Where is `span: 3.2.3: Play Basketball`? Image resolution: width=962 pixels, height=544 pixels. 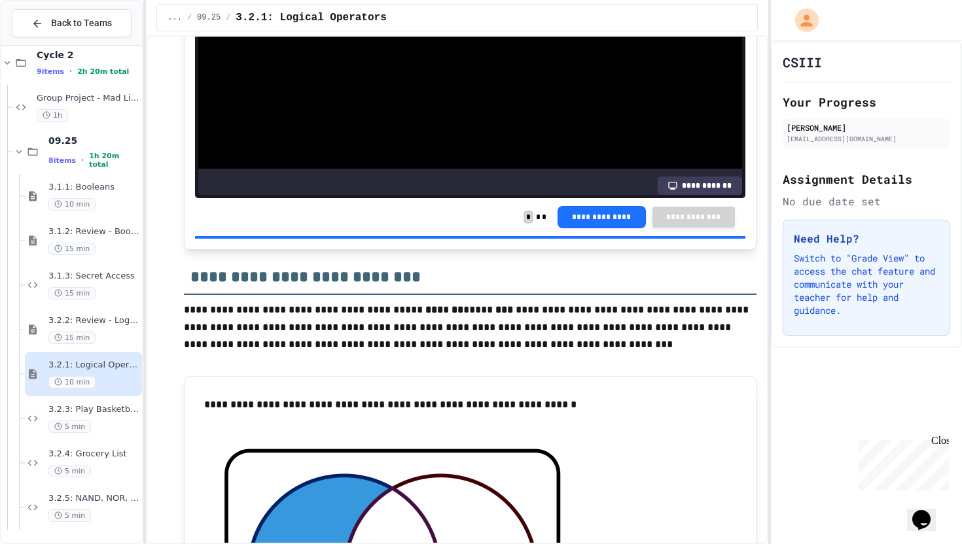 span: 3.2.3: Play Basketball is located at coordinates (94, 409).